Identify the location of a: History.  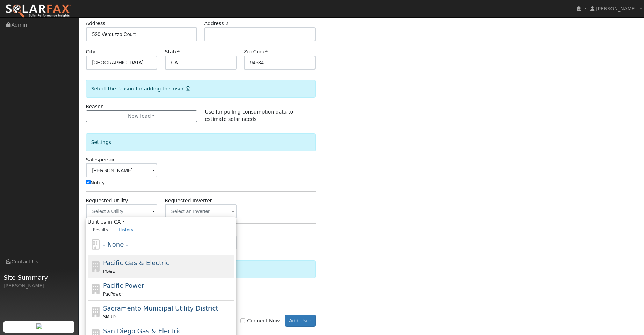
(126, 230).